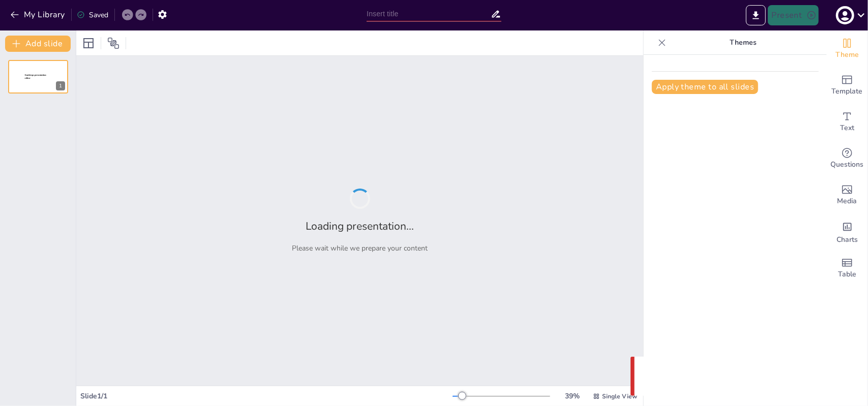  Describe the element at coordinates (848, 268) in the screenshot. I see `div: Add a table` at that location.